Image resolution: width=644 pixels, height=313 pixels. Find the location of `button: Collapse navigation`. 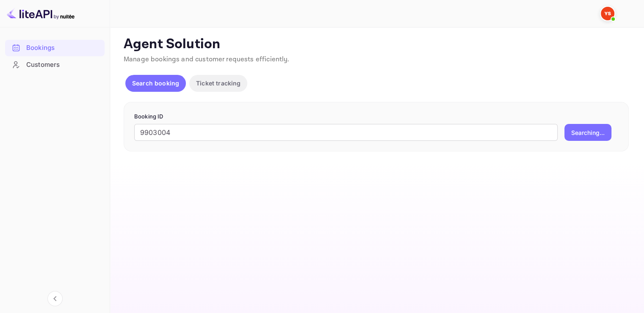

button: Collapse navigation is located at coordinates (55, 299).